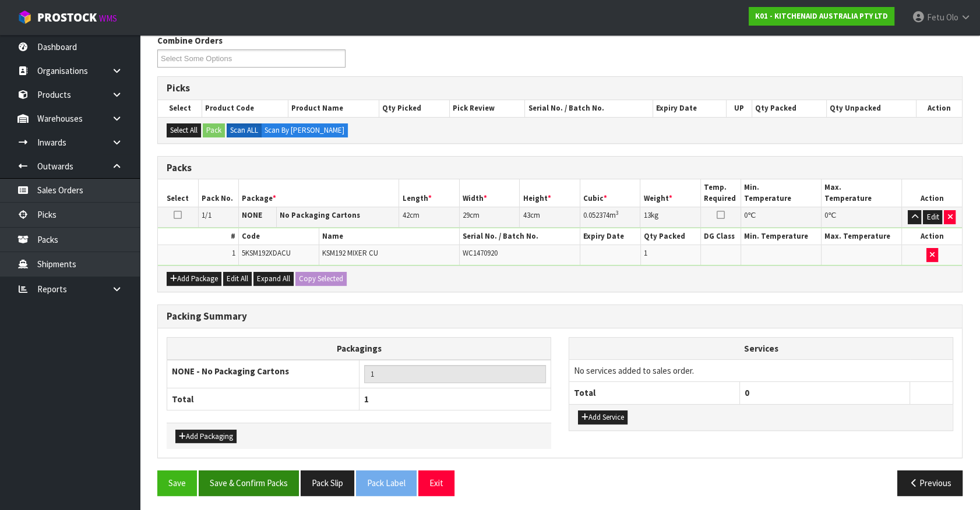 This screenshot has width=980, height=510. Describe the element at coordinates (230, 371) in the screenshot. I see `strong: NONE - No Packaging Cartons` at that location.